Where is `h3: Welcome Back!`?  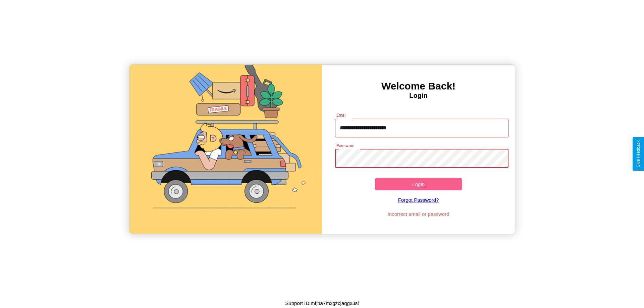
h3: Welcome Back! is located at coordinates (419, 86).